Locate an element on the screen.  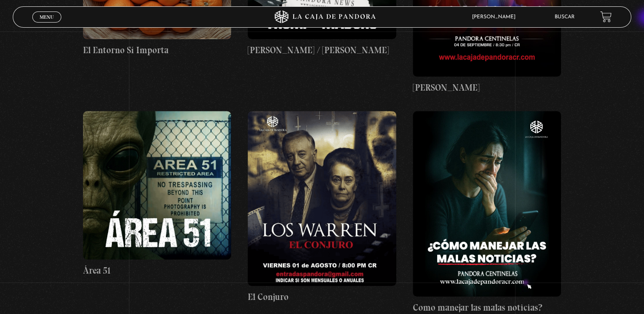
h4: Área 51 is located at coordinates (157, 271).